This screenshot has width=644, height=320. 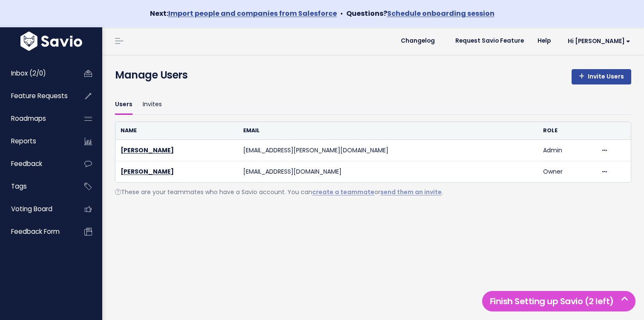 I want to click on span: Inbox (2/0), so click(x=29, y=73).